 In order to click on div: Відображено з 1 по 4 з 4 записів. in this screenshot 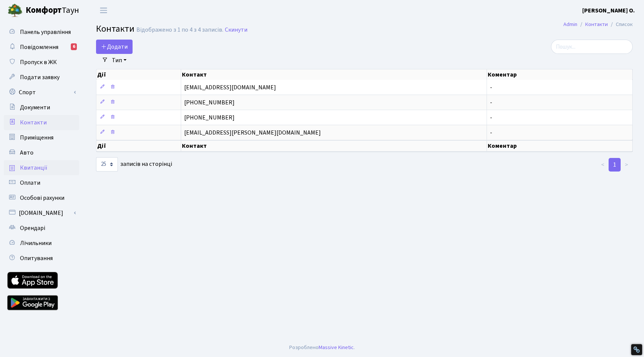, I will do `click(179, 30)`.